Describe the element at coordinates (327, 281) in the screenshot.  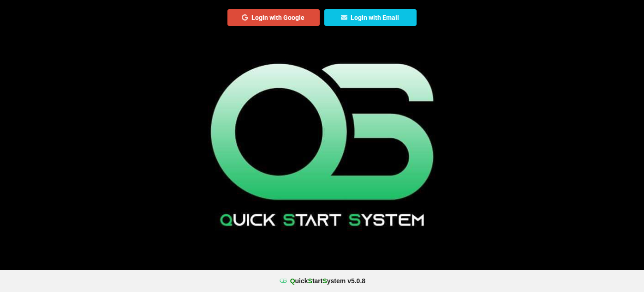
I see `b: uick tart ystem v 5.0.8` at that location.